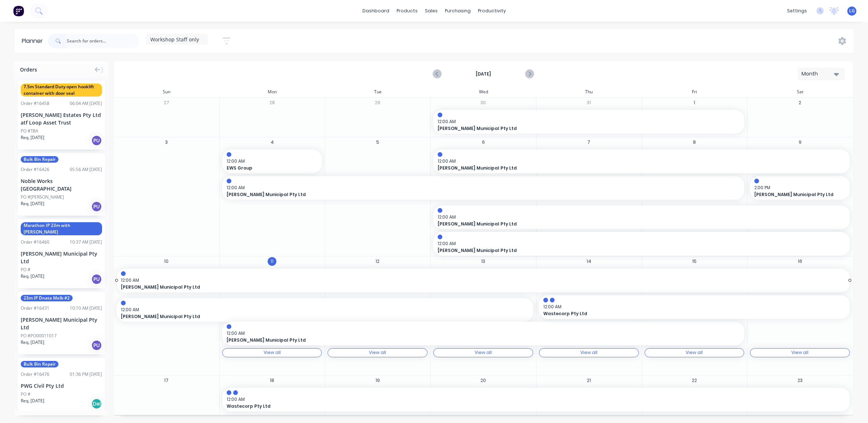 The image size is (868, 423). I want to click on div: productivity, so click(492, 11).